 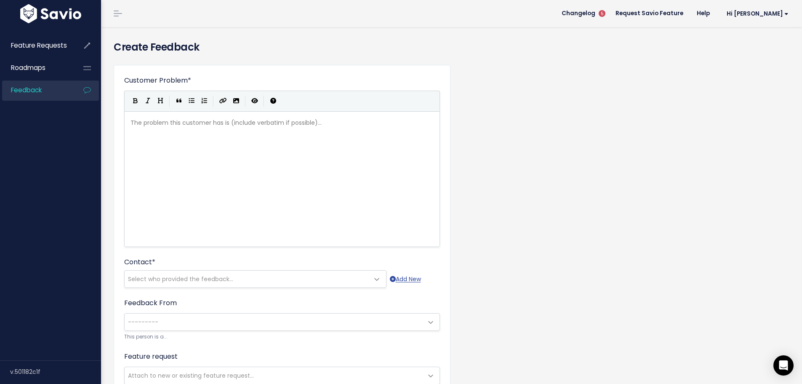 What do you see at coordinates (451, 47) in the screenshot?
I see `h4: Create Feedback` at bounding box center [451, 47].